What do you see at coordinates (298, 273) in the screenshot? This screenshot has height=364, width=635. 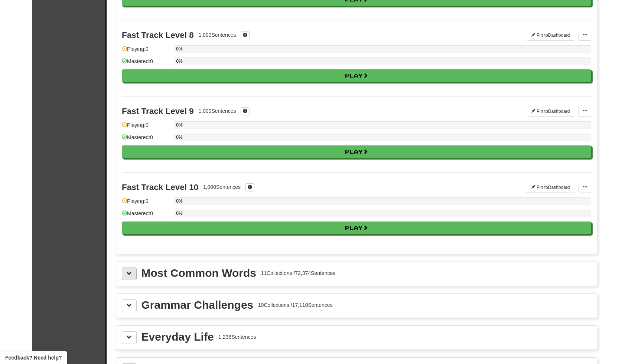 I see `div: 11 Collections / 72,374 Sentences` at bounding box center [298, 273].